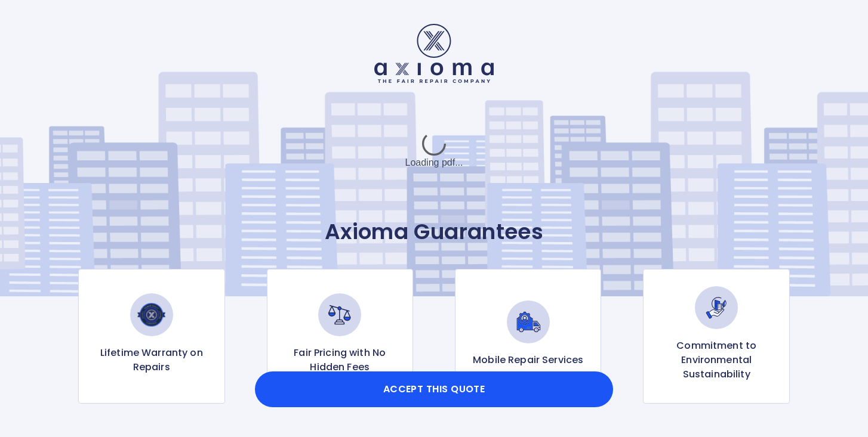  Describe the element at coordinates (529, 322) in the screenshot. I see `img: Mobile Repair Services` at that location.